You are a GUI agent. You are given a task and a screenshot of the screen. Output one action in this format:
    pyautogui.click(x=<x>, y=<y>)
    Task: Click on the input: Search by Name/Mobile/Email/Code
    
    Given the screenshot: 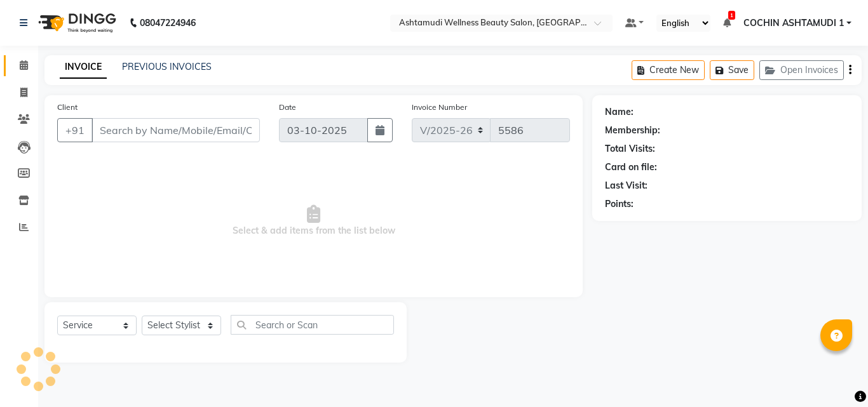 What is the action you would take?
    pyautogui.click(x=175, y=130)
    